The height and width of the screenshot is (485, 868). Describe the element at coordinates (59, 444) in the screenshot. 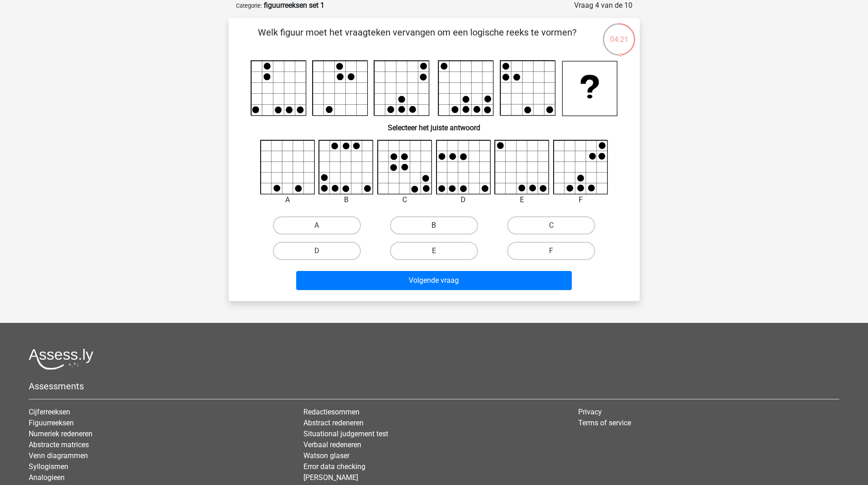

I see `a: Abstracte matrices` at that location.